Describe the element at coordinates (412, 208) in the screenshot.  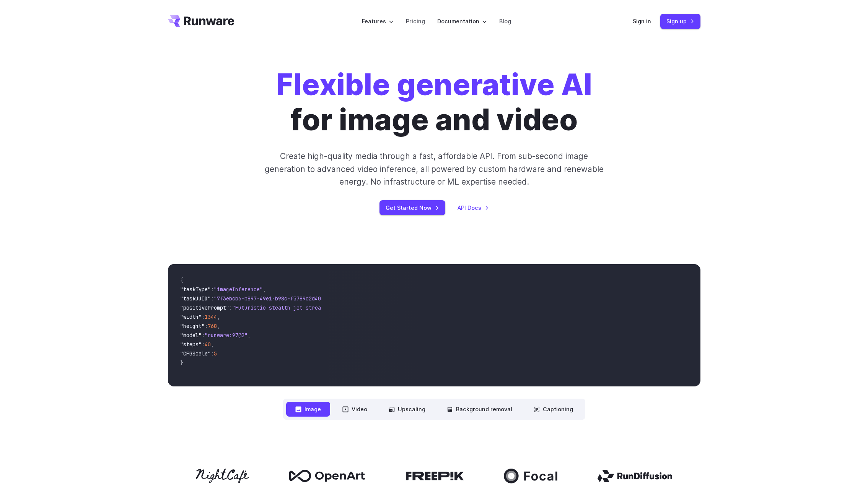
I see `a: Get Started Now` at that location.